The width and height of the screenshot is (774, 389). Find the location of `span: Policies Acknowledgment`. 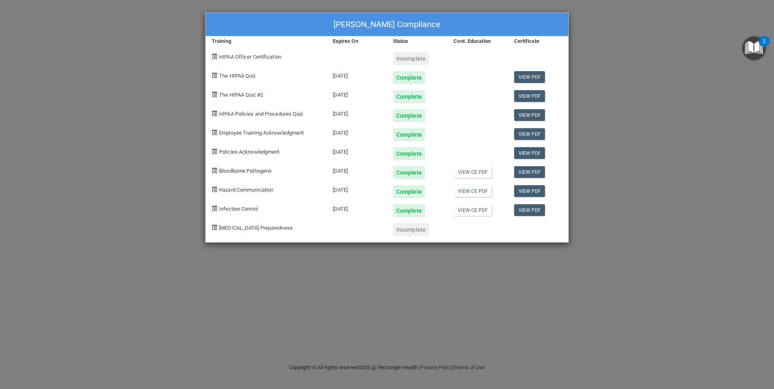

span: Policies Acknowledgment is located at coordinates (249, 152).